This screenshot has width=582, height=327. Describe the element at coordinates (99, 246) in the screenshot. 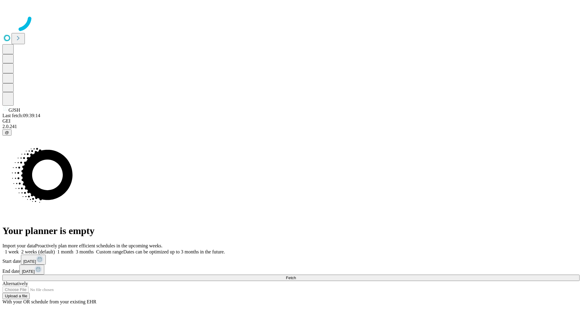

I see `span: Proactively plan more efficient schedules in the upcoming weeks.` at that location.